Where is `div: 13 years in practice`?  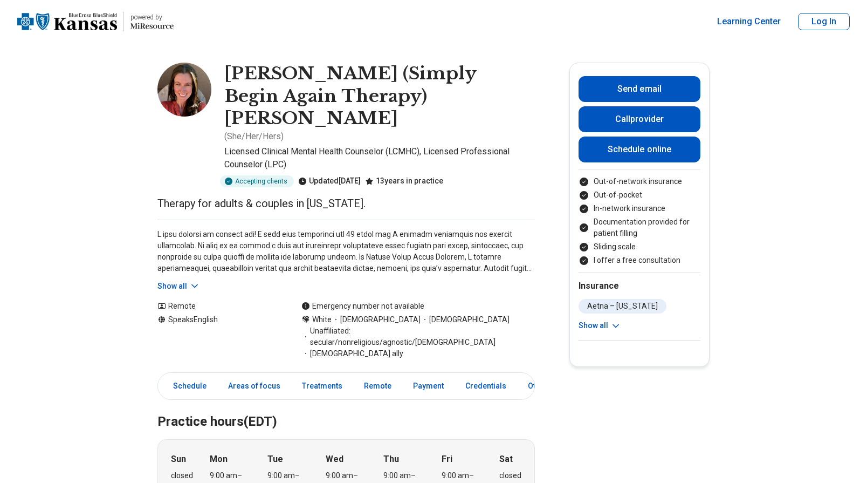
div: 13 years in practice is located at coordinates (404, 181).